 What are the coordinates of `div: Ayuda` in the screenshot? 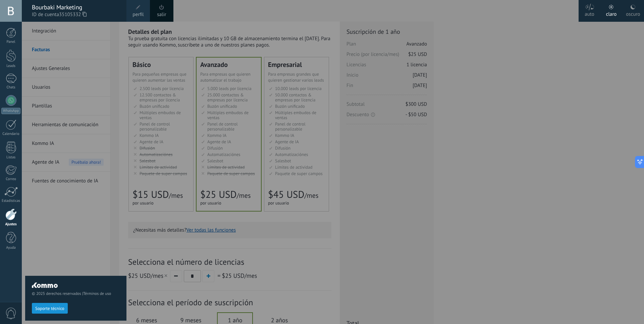 It's located at (11, 248).